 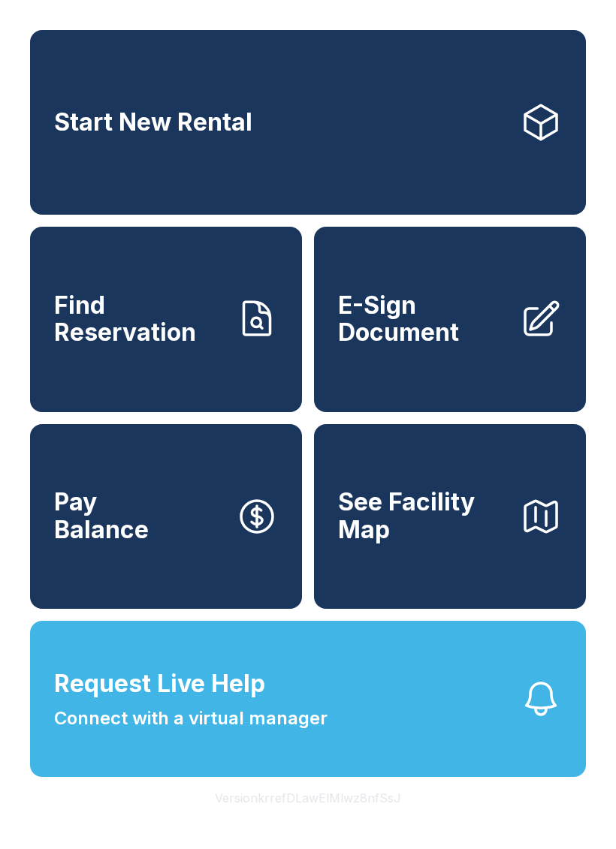 I want to click on button: VersionkrrefDLawElMlwz8nfSsJ, so click(x=308, y=799).